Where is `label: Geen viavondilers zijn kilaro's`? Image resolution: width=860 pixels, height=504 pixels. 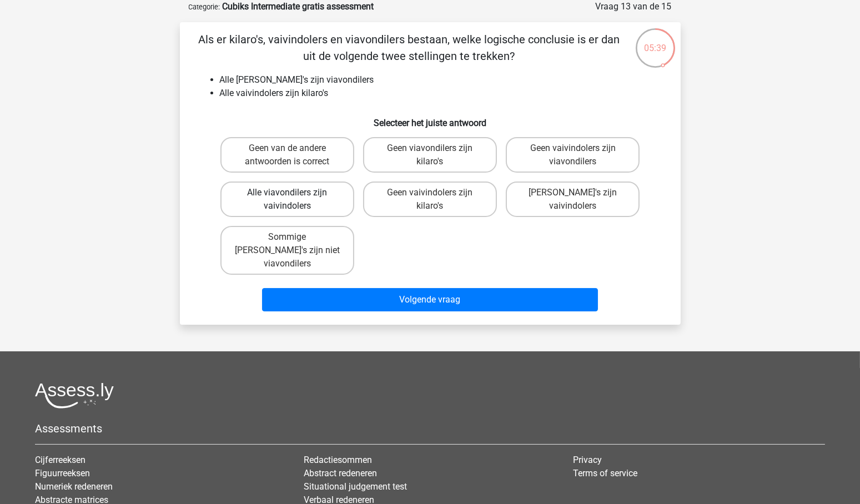
label: Geen viavondilers zijn kilaro's is located at coordinates (430, 155).